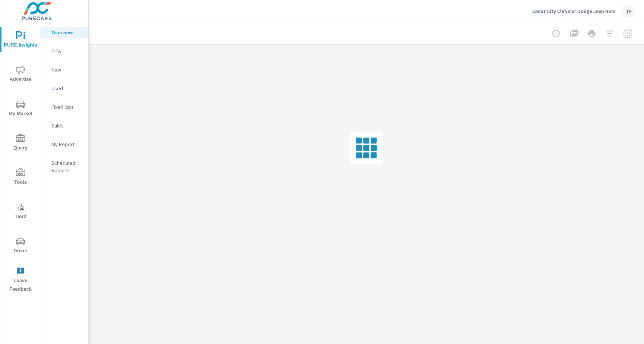 This screenshot has height=344, width=644. Describe the element at coordinates (65, 32) in the screenshot. I see `div: Overview` at that location.